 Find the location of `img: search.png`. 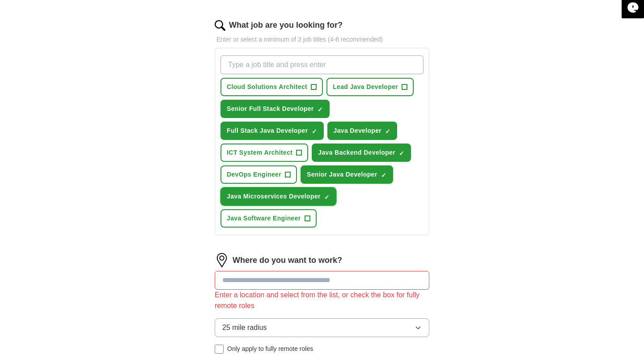

img: search.png is located at coordinates (220, 25).